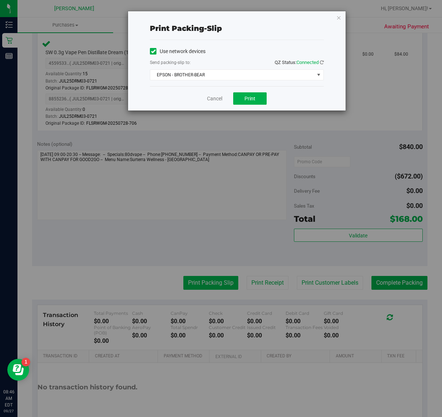  Describe the element at coordinates (319, 75) in the screenshot. I see `span: select` at that location.